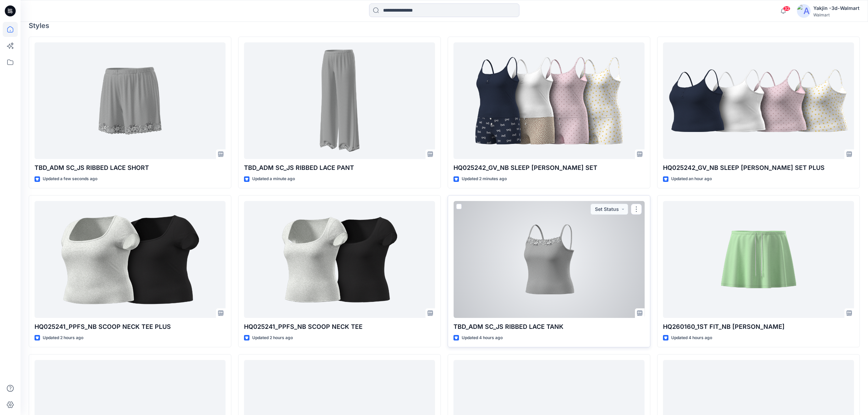 This screenshot has width=868, height=415. I want to click on a: TBD_ADM SC_JS RIBBED LACE PANT, so click(340, 101).